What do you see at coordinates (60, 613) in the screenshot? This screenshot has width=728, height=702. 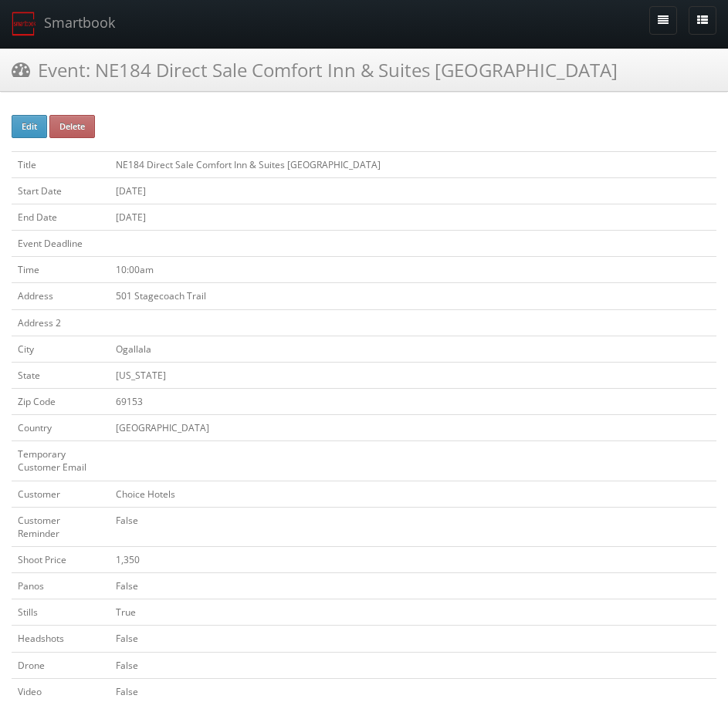 I see `td: Stills` at bounding box center [60, 613].